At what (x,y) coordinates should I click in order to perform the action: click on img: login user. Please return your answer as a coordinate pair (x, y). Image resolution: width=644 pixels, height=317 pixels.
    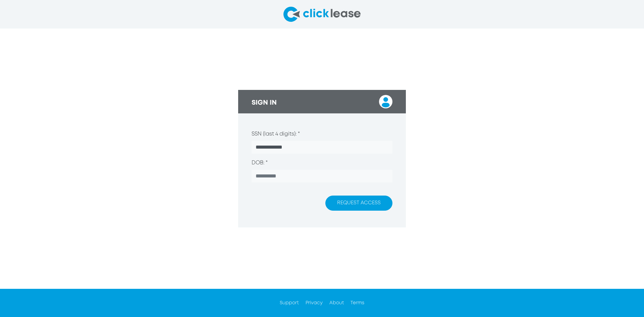
    Looking at the image, I should click on (386, 102).